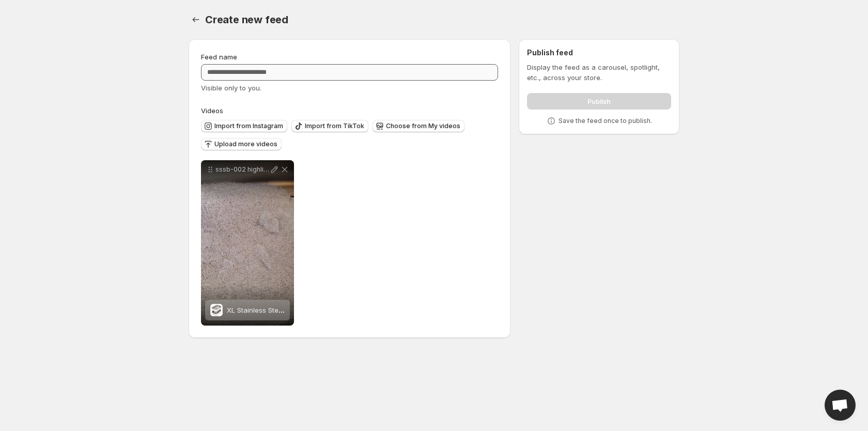  What do you see at coordinates (335, 126) in the screenshot?
I see `span: Import from TikTok` at bounding box center [335, 126].